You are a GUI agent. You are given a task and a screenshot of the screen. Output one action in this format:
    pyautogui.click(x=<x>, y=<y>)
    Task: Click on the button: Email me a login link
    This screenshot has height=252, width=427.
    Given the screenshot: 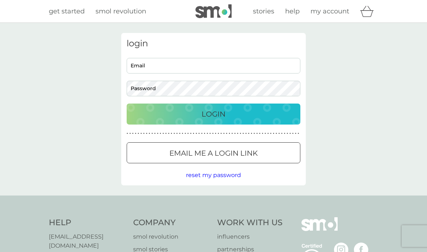 What is the action you would take?
    pyautogui.click(x=213, y=153)
    